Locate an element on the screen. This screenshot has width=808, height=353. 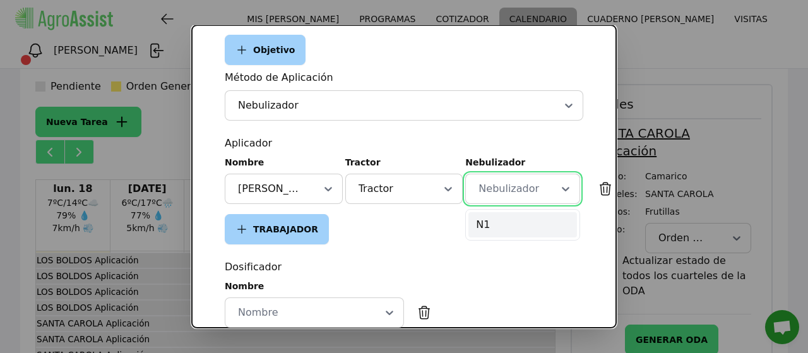
span: Objetivo is located at coordinates (274, 50).